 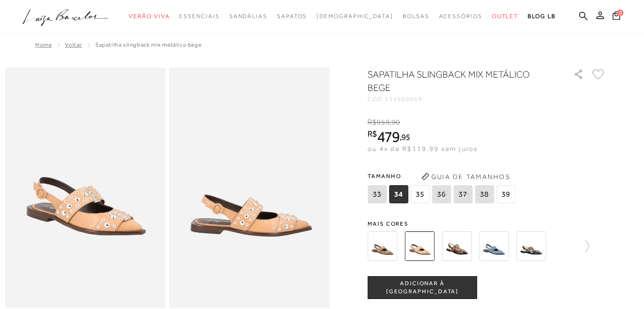 What do you see at coordinates (383, 122) in the screenshot?
I see `span: 959` at bounding box center [383, 122].